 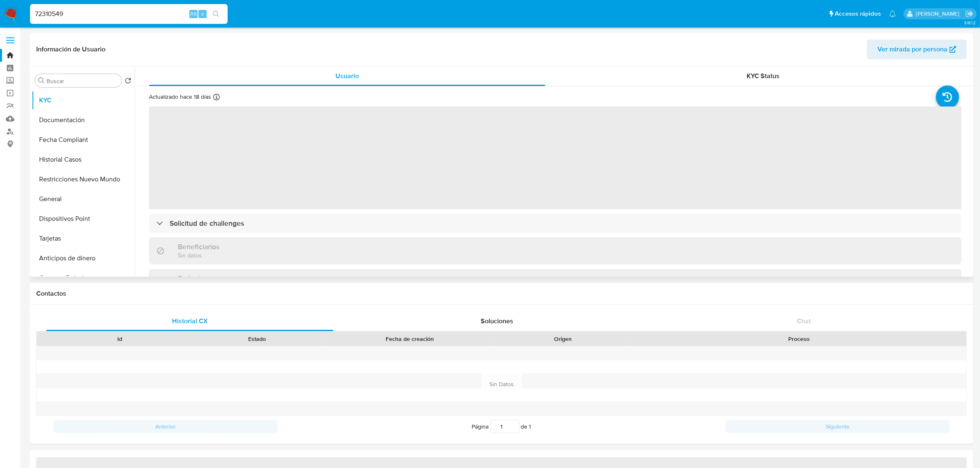 I want to click on button: Documentación, so click(x=84, y=120).